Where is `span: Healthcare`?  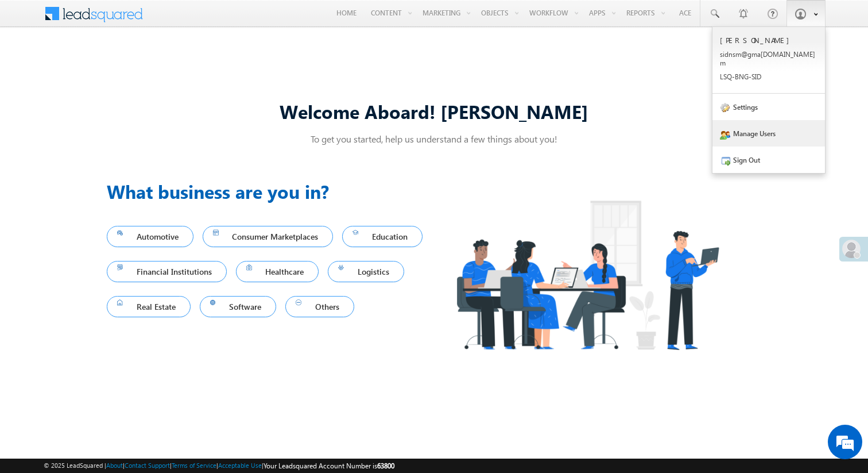
span: Healthcare is located at coordinates (277, 272).